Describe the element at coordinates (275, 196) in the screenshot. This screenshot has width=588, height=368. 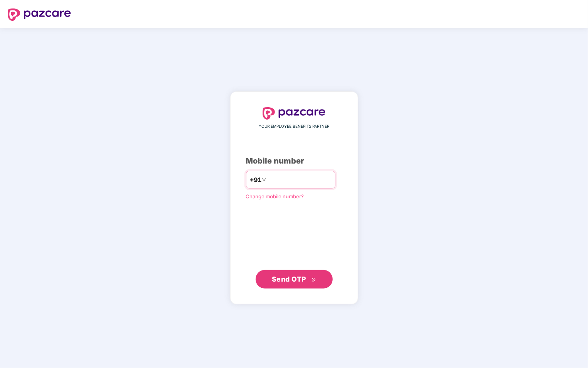
I see `a: Change mobile number?` at that location.